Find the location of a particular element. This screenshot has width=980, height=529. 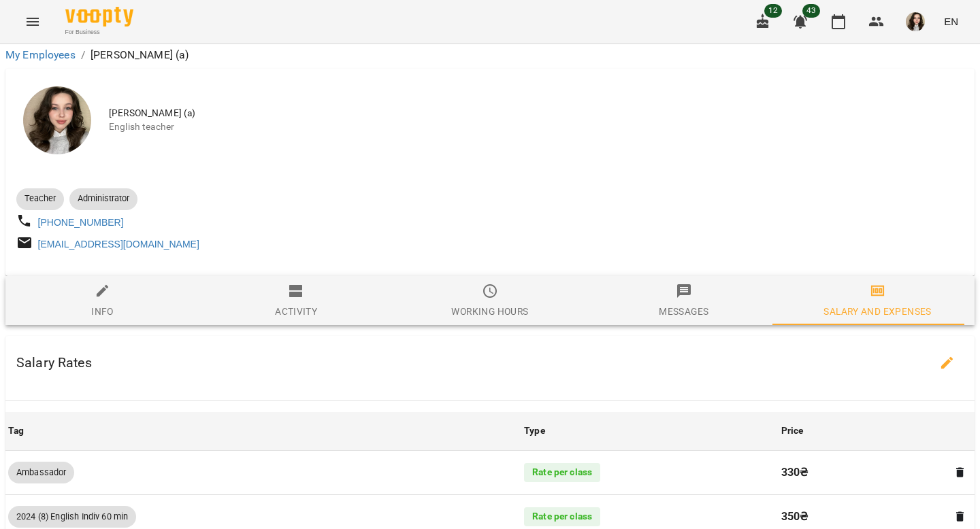

nav: breadcrumb is located at coordinates (490, 55).